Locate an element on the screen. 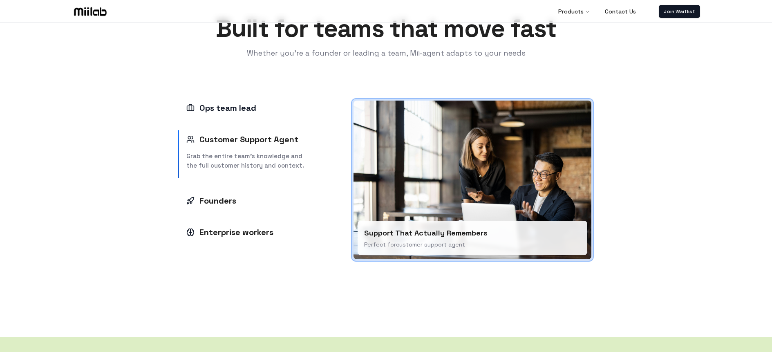 Image resolution: width=772 pixels, height=352 pixels. a: Join Waitlist is located at coordinates (679, 11).